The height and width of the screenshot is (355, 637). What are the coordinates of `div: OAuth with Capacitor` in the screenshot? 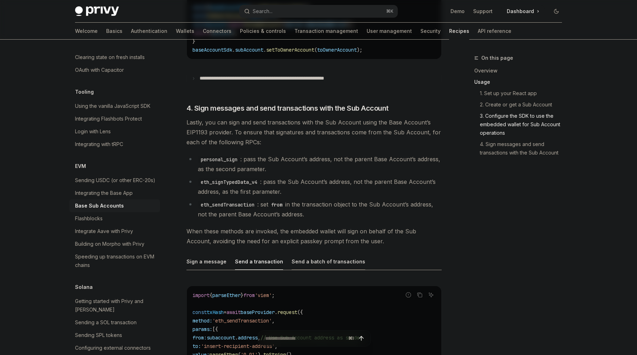 It's located at (99, 70).